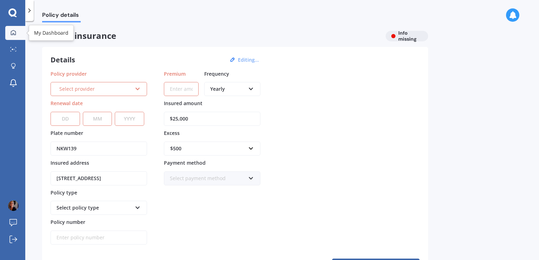 This screenshot has height=260, width=539. What do you see at coordinates (70, 163) in the screenshot?
I see `span: Insured address` at bounding box center [70, 163].